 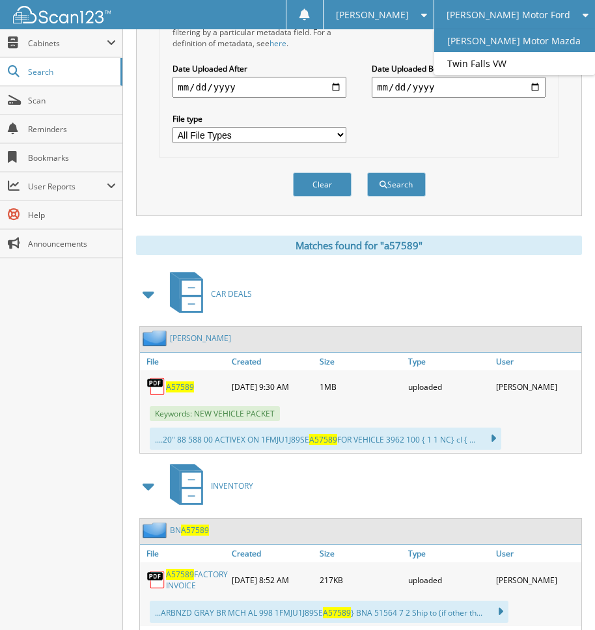 What do you see at coordinates (215, 413) in the screenshot?
I see `span: Keywords: NEW VEHICLE PACKET` at bounding box center [215, 413].